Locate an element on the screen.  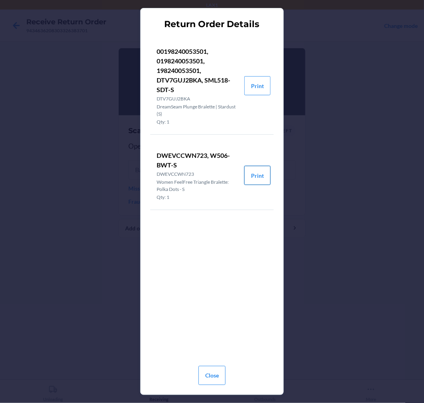
h2: Return Order Details is located at coordinates (212, 24).